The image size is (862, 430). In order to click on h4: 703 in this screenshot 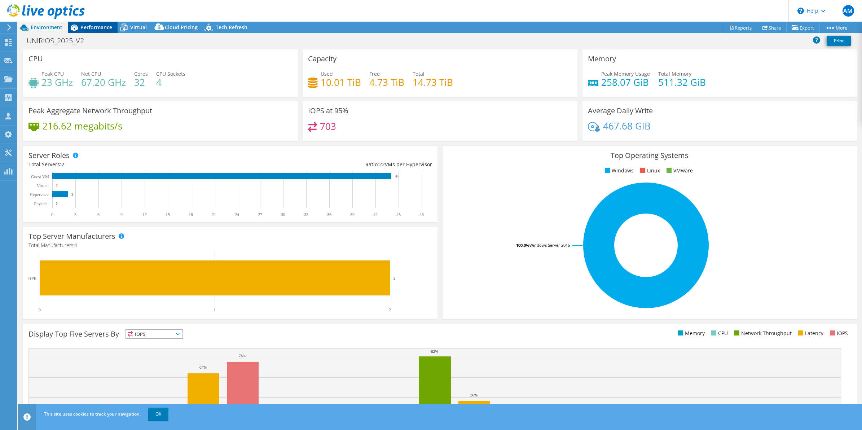, I will do `click(328, 126)`.